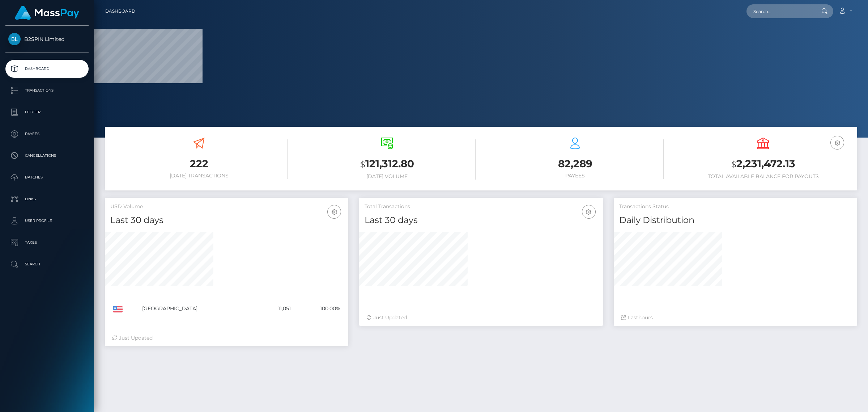 This screenshot has width=868, height=412. Describe the element at coordinates (47, 112) in the screenshot. I see `a: Ledger` at that location.